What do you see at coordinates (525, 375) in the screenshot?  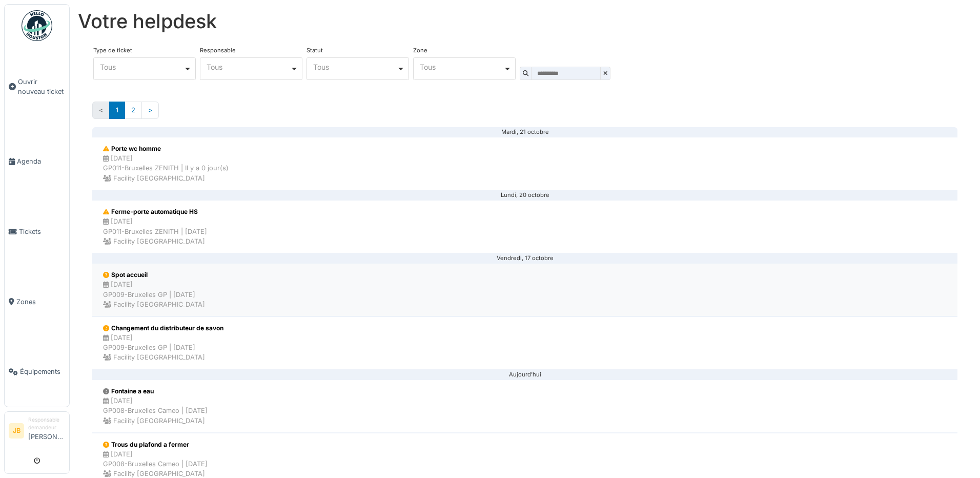 I see `div: Aujourd'hui` at bounding box center [525, 375].